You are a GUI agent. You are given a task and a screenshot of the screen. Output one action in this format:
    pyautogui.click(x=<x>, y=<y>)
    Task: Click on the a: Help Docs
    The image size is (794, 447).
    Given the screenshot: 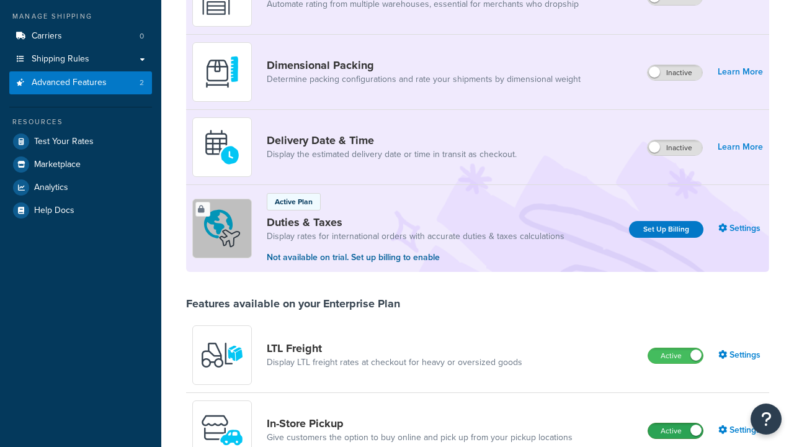 What is the action you would take?
    pyautogui.click(x=81, y=210)
    